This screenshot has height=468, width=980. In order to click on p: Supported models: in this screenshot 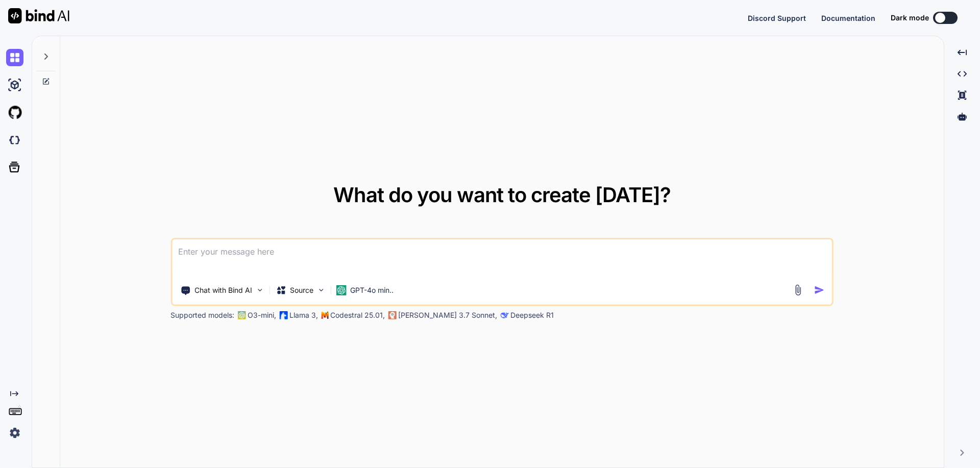, I will do `click(202, 316)`.